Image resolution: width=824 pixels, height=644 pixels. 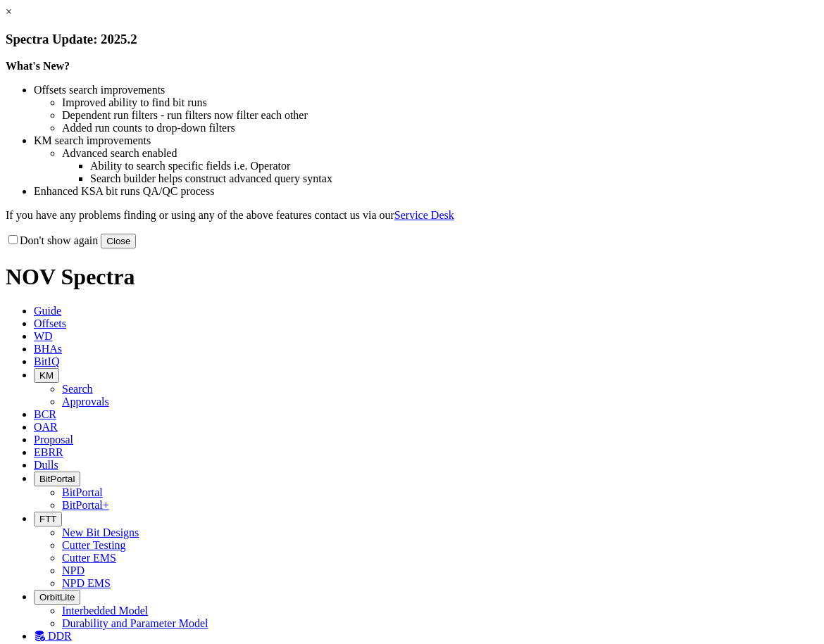 I want to click on span: BitIQ, so click(x=46, y=361).